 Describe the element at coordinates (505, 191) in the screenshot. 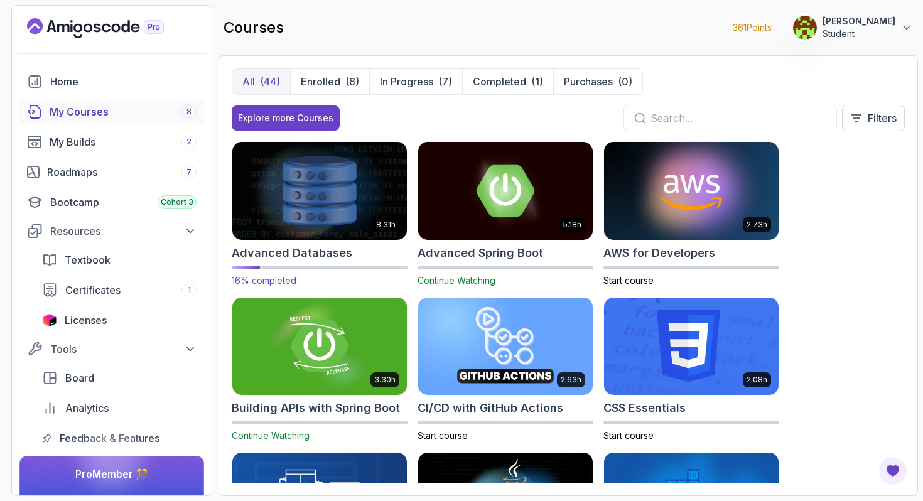

I see `img: Advanced Spring Boot card` at that location.